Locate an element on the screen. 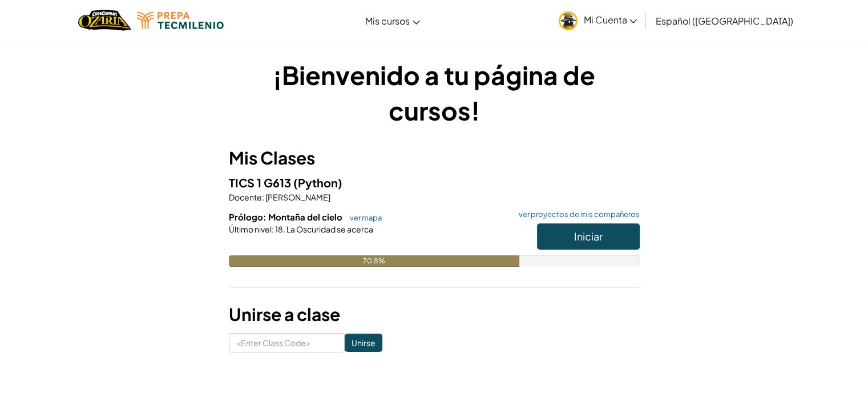  h3: Unirse a clase is located at coordinates (435, 314).